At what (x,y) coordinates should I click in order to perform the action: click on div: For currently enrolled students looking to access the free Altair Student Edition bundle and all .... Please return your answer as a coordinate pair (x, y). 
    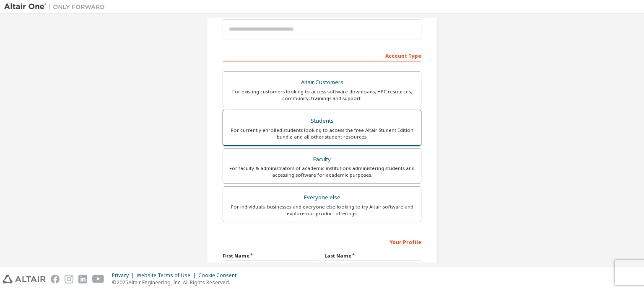
    Looking at the image, I should click on (322, 133).